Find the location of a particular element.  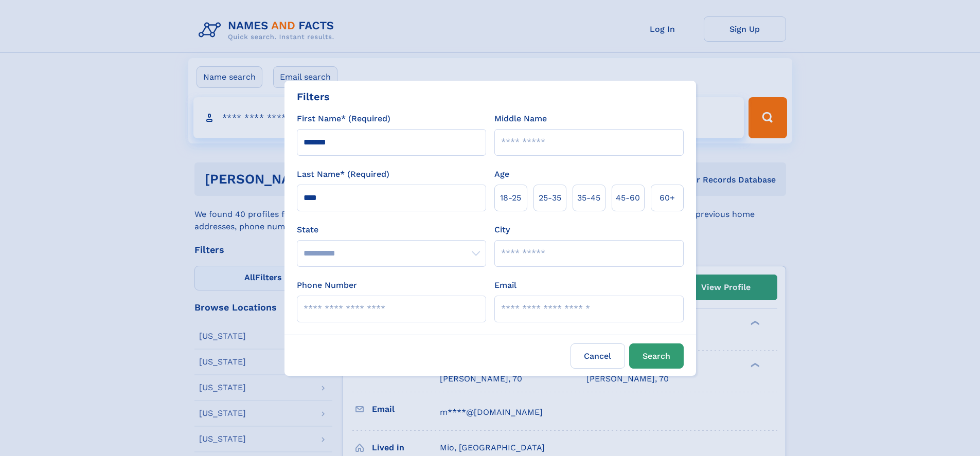

span: 25‑35 is located at coordinates (550, 198).